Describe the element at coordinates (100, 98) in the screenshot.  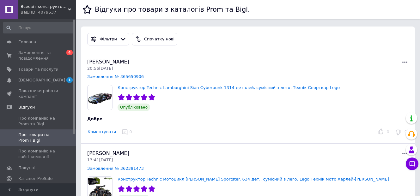
I see `img: Конструктор Technic Lamborghini Sian Cyberpunk 1314 деталей, сумісний з лего, Технік Спорткар Lego` at that location.